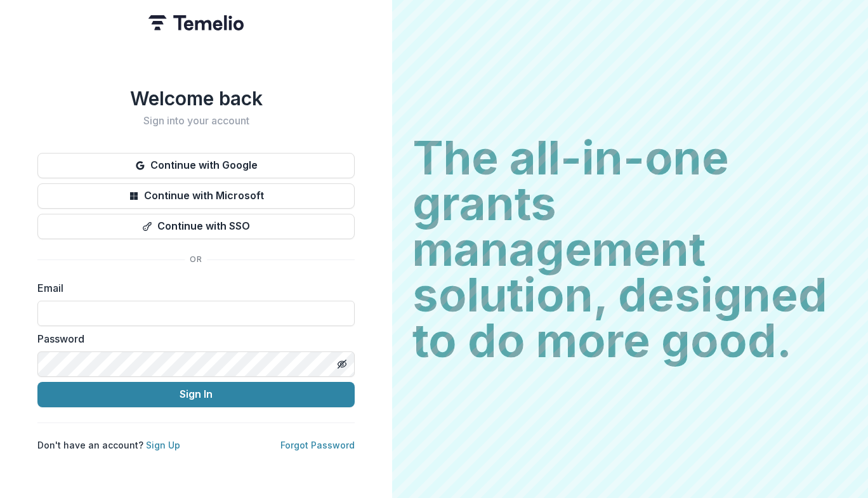 The image size is (868, 498). I want to click on button: Toggle password visibility, so click(342, 364).